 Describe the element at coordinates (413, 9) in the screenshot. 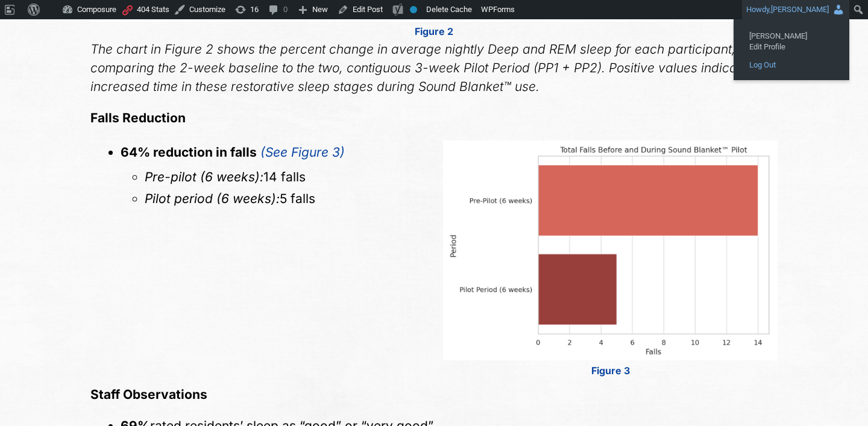

I see `div: No index` at that location.